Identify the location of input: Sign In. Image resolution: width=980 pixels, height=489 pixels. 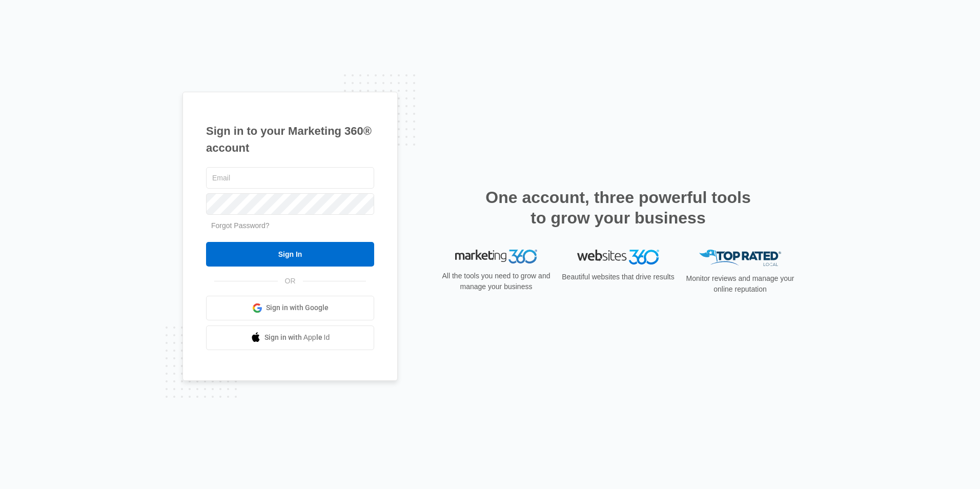
(290, 254).